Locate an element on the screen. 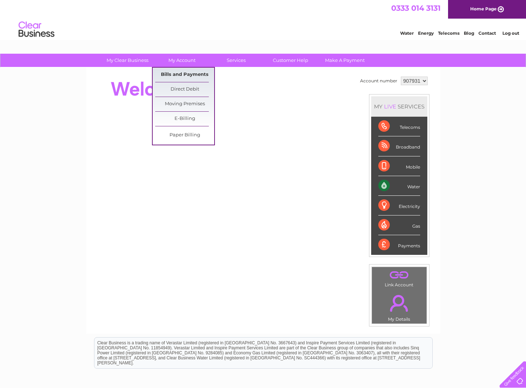 The image size is (526, 388). a: Log out is located at coordinates (511, 33).